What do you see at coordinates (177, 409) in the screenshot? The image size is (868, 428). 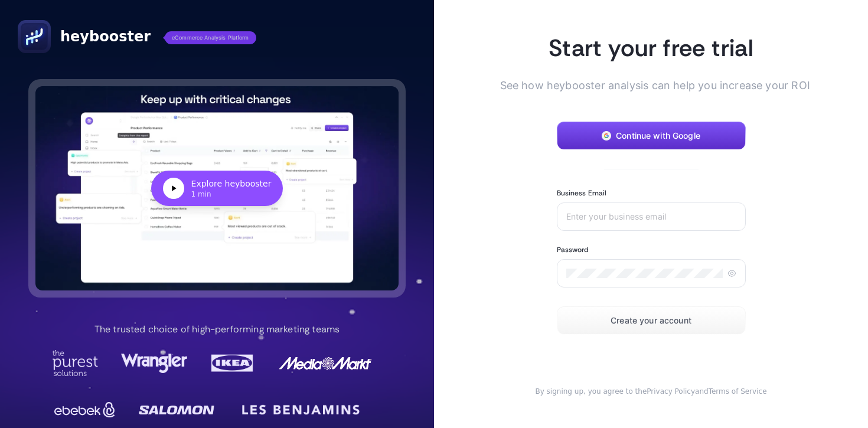 I see `img: Salomon` at bounding box center [177, 409].